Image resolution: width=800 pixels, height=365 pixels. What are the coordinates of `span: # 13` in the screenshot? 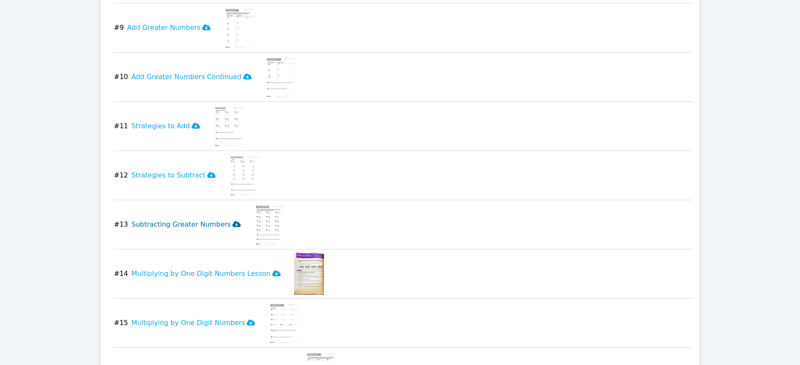 It's located at (121, 224).